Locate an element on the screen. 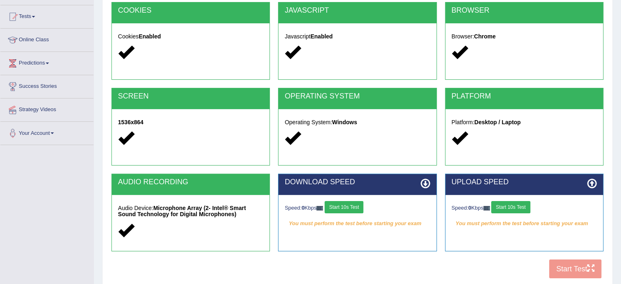  h5: Cookies is located at coordinates (191, 36).